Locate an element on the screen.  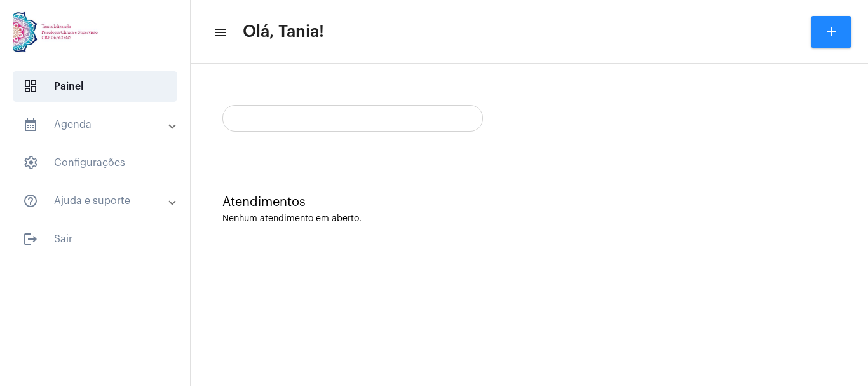
div: Nenhum atendimento em aberto. is located at coordinates (530, 219).